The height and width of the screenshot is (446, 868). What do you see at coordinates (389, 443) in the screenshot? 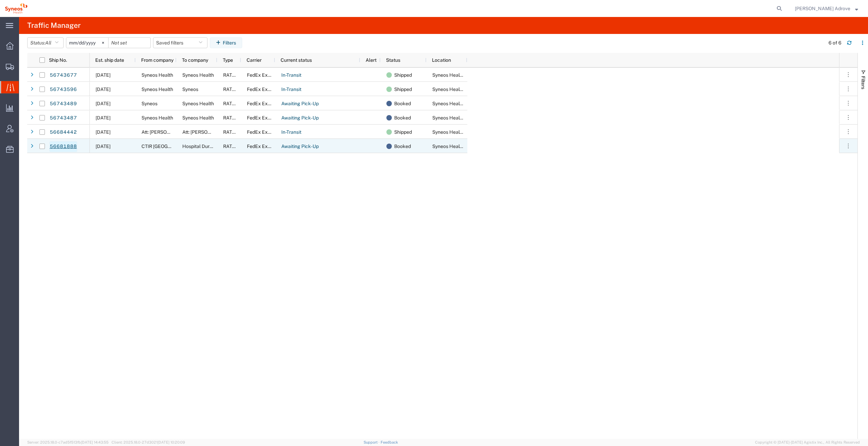
I see `a: Feedback` at bounding box center [389, 443].